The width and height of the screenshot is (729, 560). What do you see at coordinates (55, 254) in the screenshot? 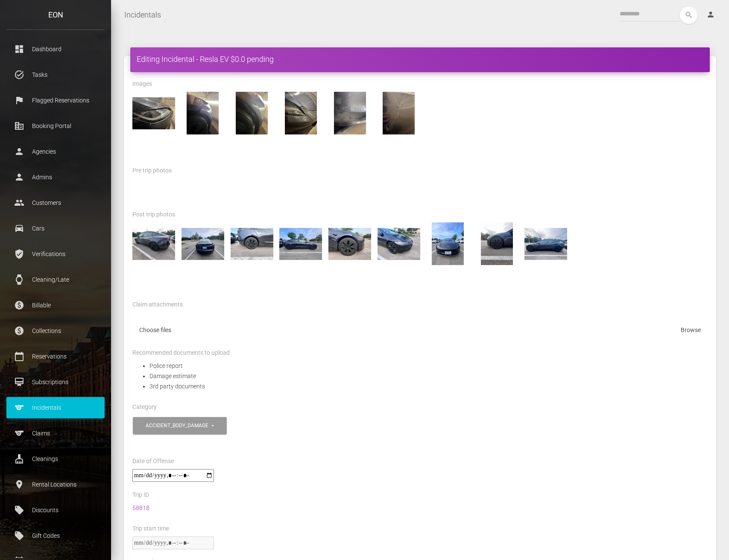
I see `p: Verifications` at bounding box center [55, 254].